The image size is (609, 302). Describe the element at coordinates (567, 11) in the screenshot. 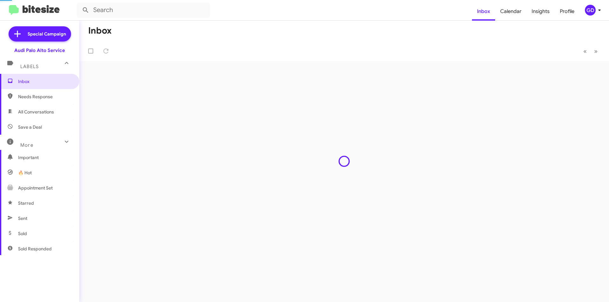

I see `span: Profile` at that location.